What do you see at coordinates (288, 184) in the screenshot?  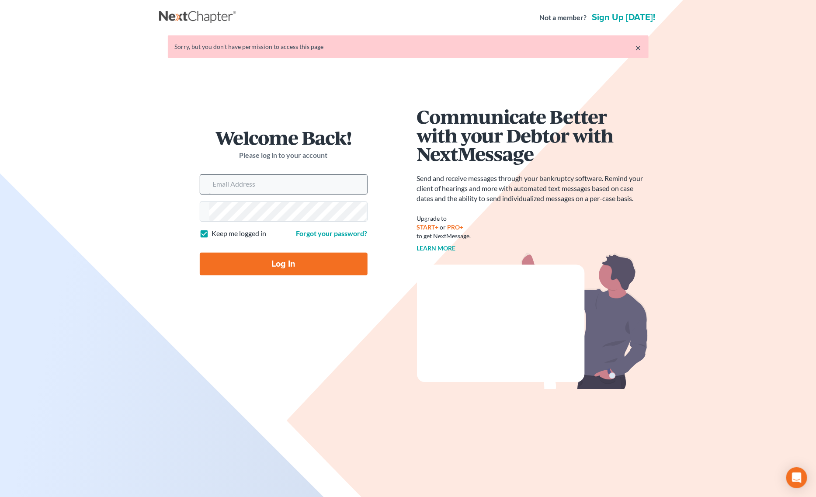 I see `input: Email Address` at bounding box center [288, 184].